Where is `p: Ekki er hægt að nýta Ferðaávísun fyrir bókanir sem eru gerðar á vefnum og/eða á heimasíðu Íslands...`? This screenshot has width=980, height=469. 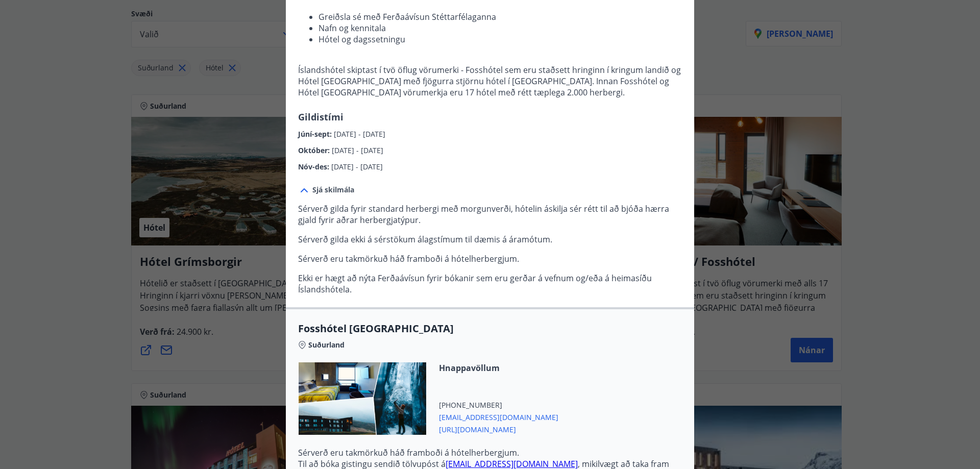
p: Ekki er hægt að nýta Ferðaávísun fyrir bókanir sem eru gerðar á vefnum og/eða á heimasíðu Íslands... is located at coordinates (490, 283).